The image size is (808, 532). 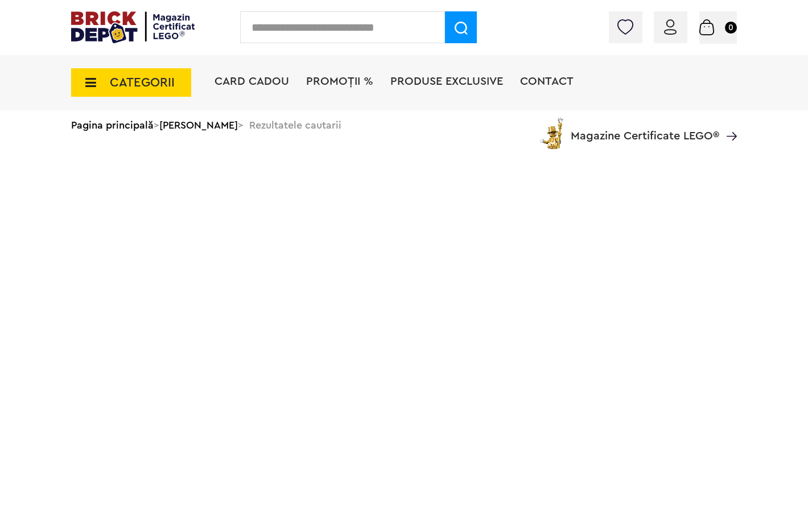 What do you see at coordinates (340, 81) in the screenshot?
I see `a: PROMOȚII %` at bounding box center [340, 81].